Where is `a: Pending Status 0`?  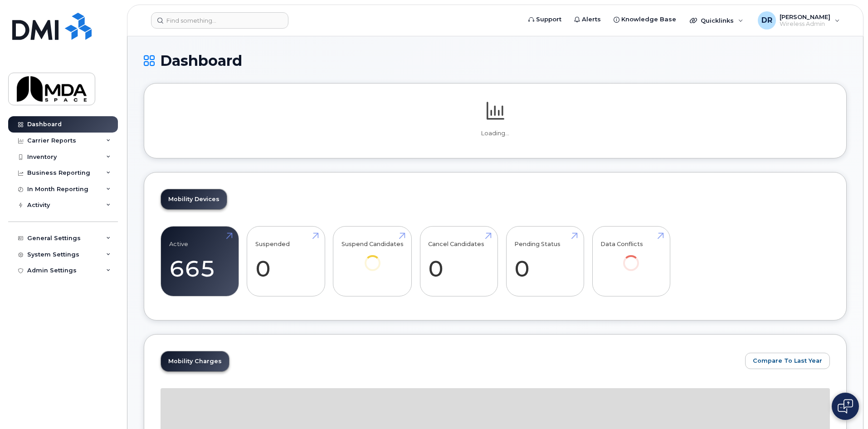 a: Pending Status 0 is located at coordinates (545, 262).